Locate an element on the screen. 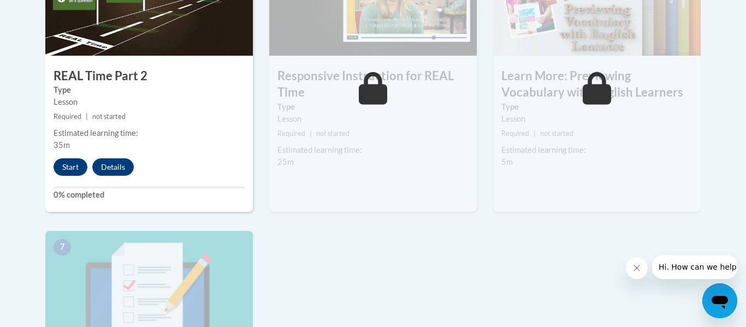 The height and width of the screenshot is (327, 746). button: Details is located at coordinates (113, 167).